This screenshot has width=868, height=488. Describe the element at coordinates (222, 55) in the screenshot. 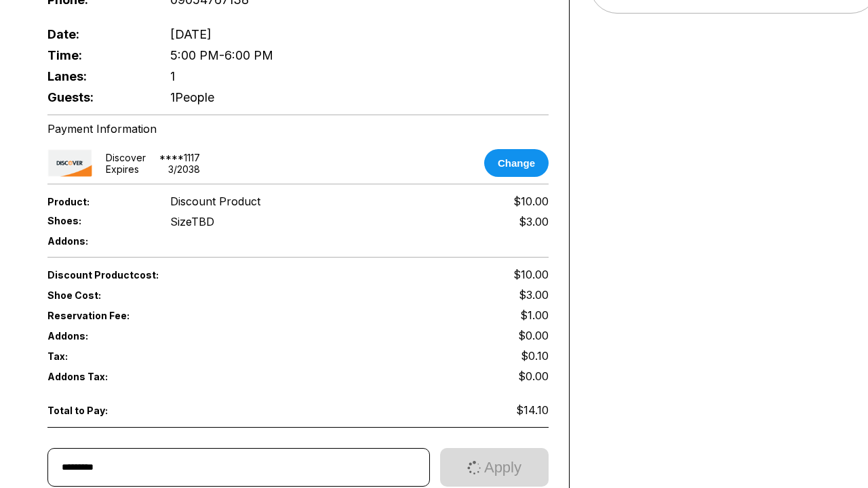

I see `span: 5:00 PM - 6:00 PM` at that location.